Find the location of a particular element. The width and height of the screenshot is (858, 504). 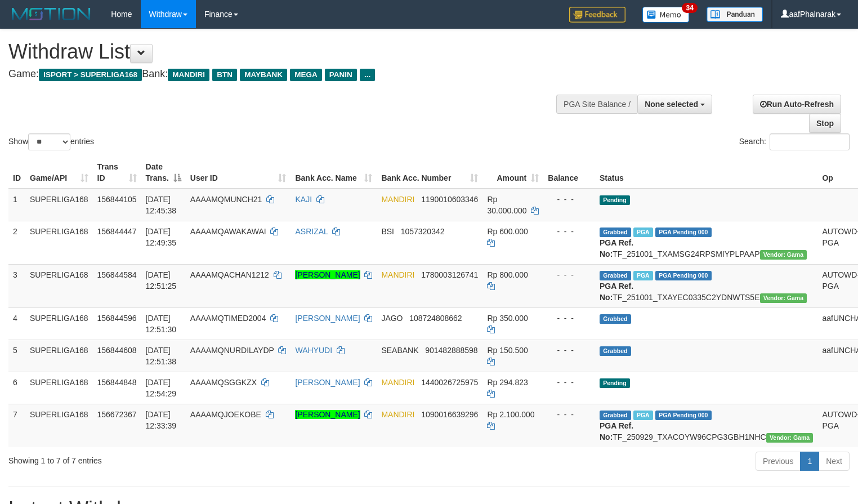

span: 156844584 is located at coordinates (117, 275).